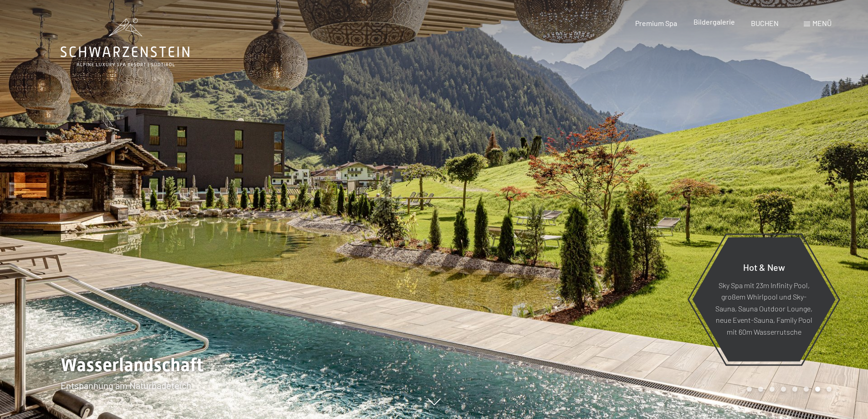 The image size is (868, 419). I want to click on span: Bildergalerie, so click(714, 22).